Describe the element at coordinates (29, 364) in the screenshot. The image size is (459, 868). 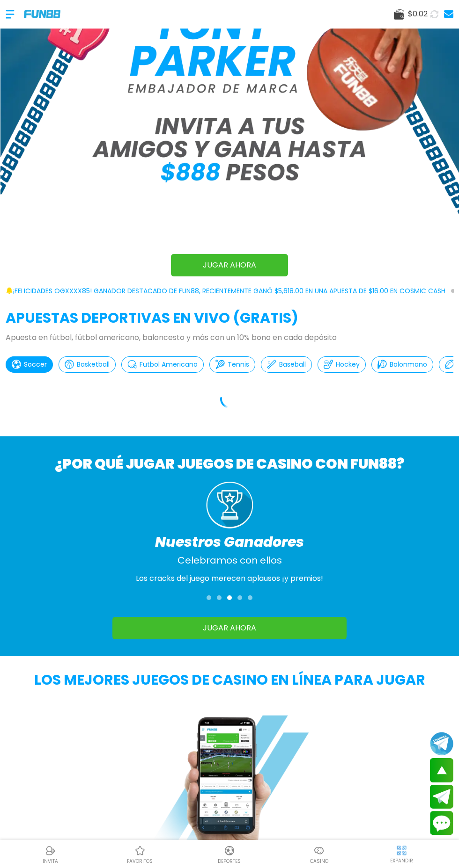
I see `button: Soccer` at that location.